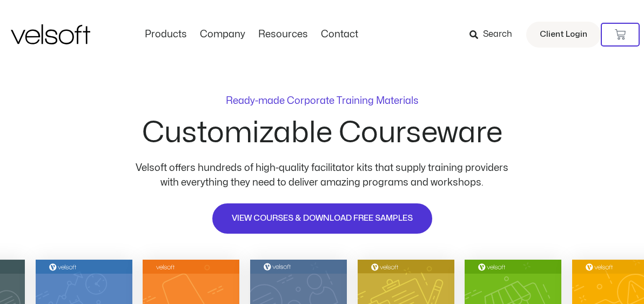  I want to click on a: ContactMenu Toggle, so click(339, 35).